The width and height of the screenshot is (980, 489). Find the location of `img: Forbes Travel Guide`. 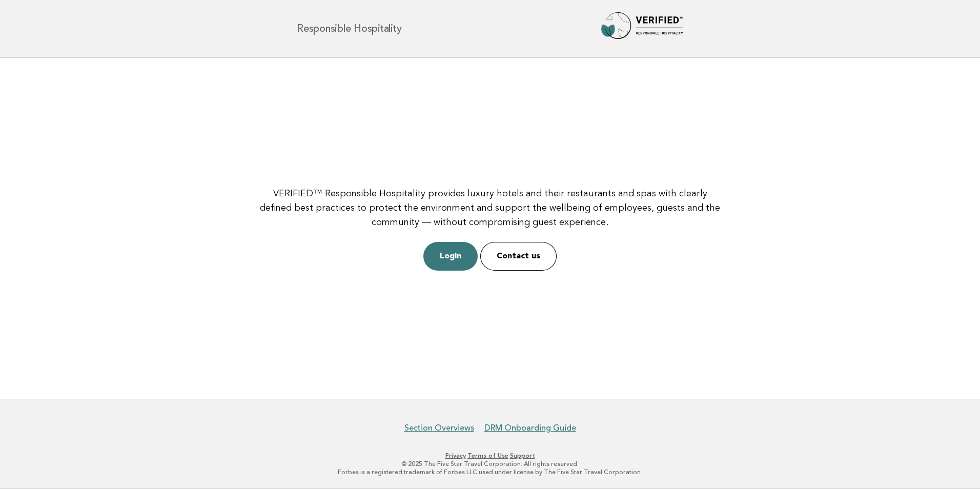

img: Forbes Travel Guide is located at coordinates (642, 29).